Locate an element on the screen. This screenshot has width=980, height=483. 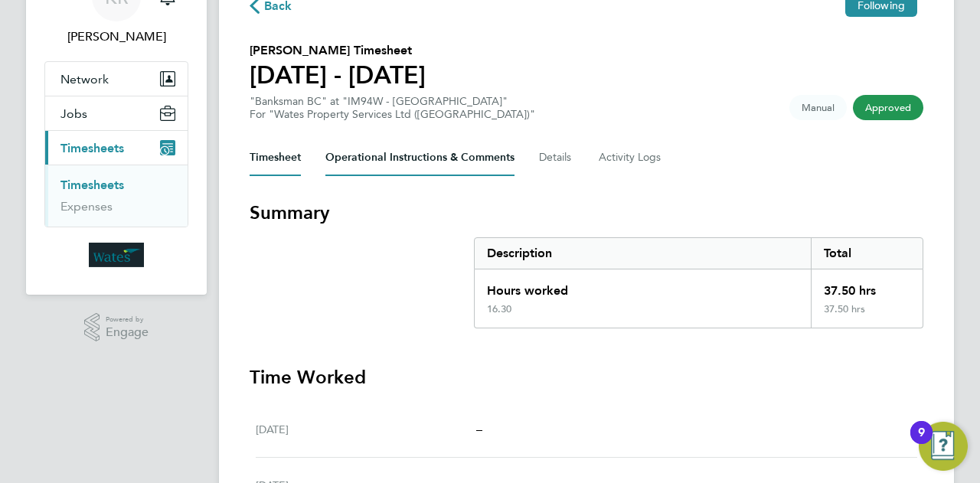
span: Timesheets is located at coordinates (92, 148).